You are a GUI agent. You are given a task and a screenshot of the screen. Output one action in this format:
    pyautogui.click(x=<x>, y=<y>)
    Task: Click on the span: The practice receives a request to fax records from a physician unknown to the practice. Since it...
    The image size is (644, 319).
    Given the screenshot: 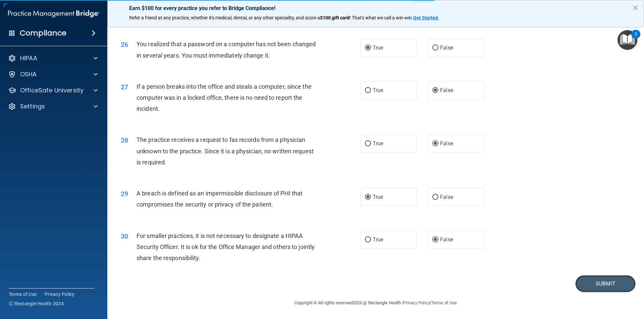 What is the action you would take?
    pyautogui.click(x=225, y=150)
    